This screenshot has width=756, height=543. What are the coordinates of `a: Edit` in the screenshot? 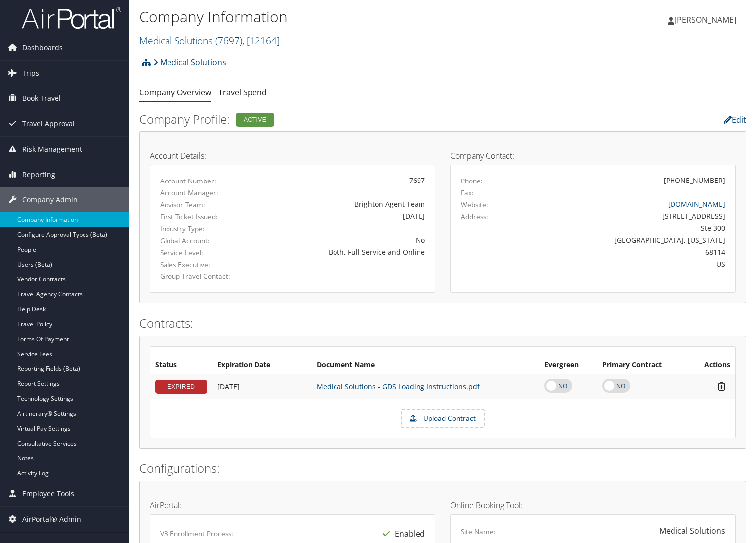 It's located at (734, 120).